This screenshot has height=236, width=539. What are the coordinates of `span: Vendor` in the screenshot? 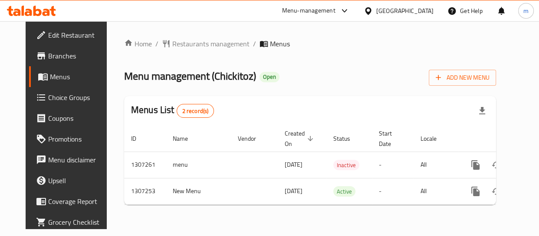 It's located at (252, 139).